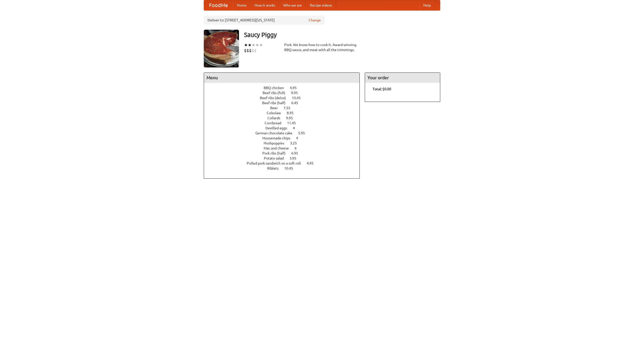  I want to click on a: Housemade chips 4, so click(285, 138).